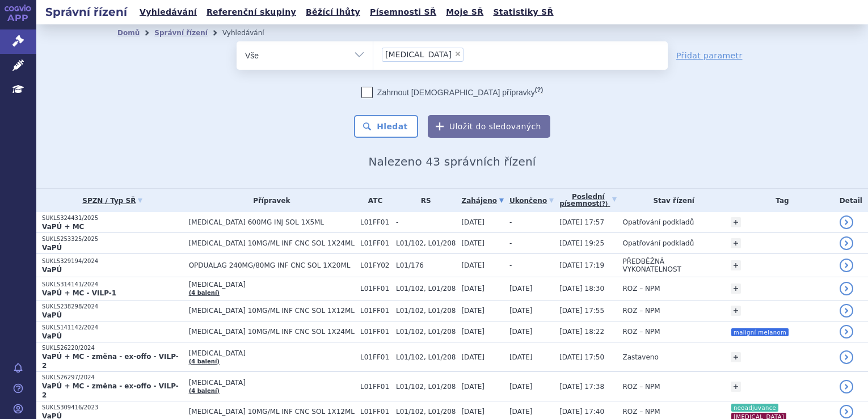 The width and height of the screenshot is (868, 419). What do you see at coordinates (670, 200) in the screenshot?
I see `th: Stav řízení` at bounding box center [670, 200].